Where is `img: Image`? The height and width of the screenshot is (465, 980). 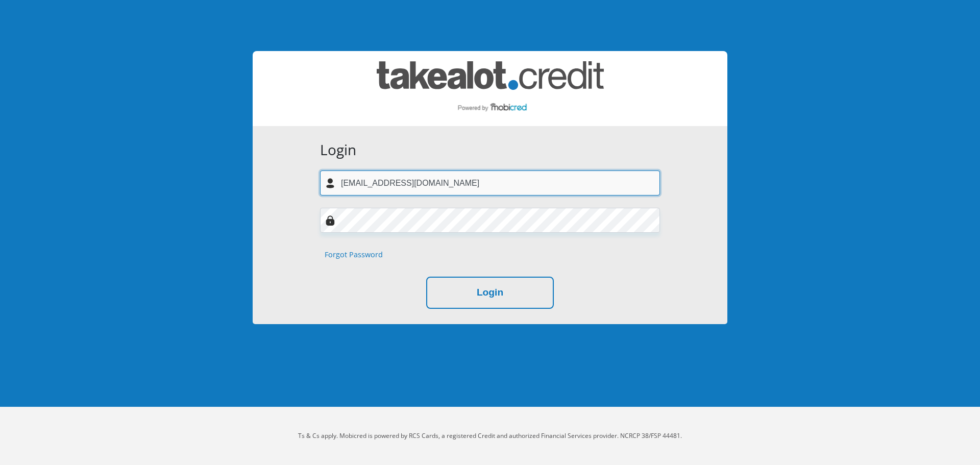 img: Image is located at coordinates (330, 221).